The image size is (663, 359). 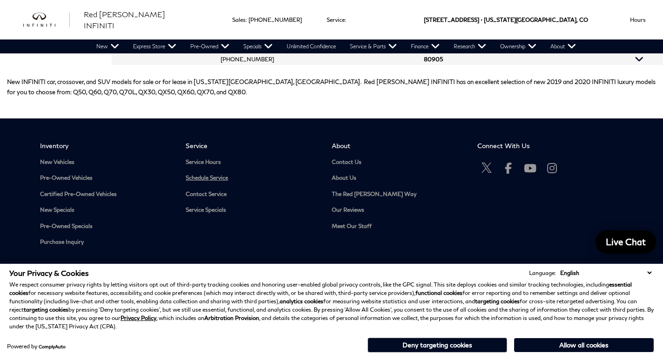 What do you see at coordinates (106, 226) in the screenshot?
I see `a: Pre-Owned Specials` at bounding box center [106, 226].